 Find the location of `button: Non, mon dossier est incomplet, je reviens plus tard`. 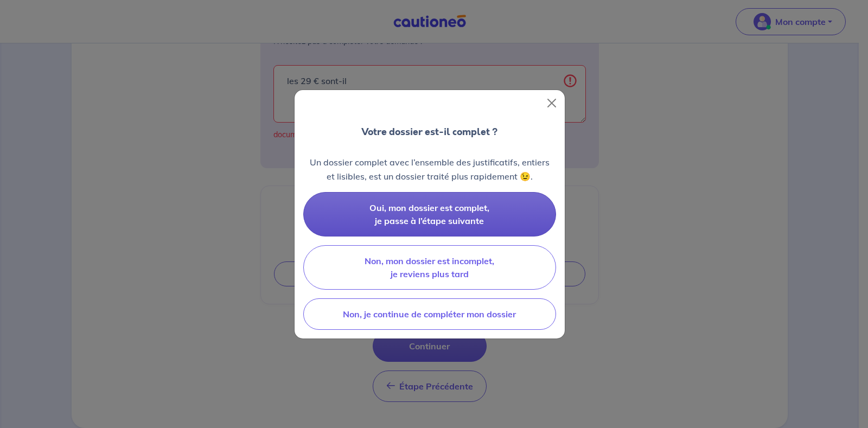

button: Non, mon dossier est incomplet, je reviens plus tard is located at coordinates (430, 268).